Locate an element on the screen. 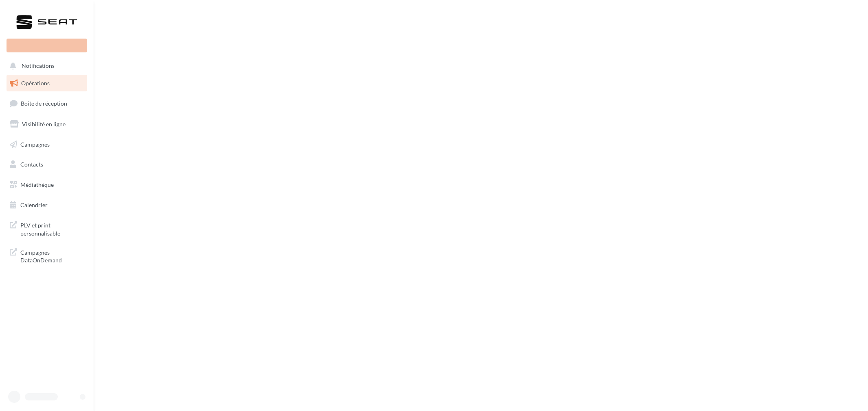 This screenshot has height=411, width=868. a: PLV et print personnalisable is located at coordinates (47, 228).